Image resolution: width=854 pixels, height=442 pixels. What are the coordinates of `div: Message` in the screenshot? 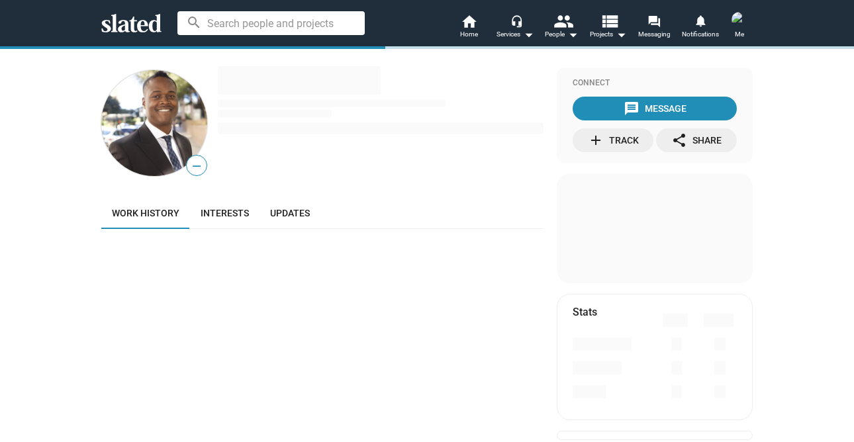 It's located at (655, 109).